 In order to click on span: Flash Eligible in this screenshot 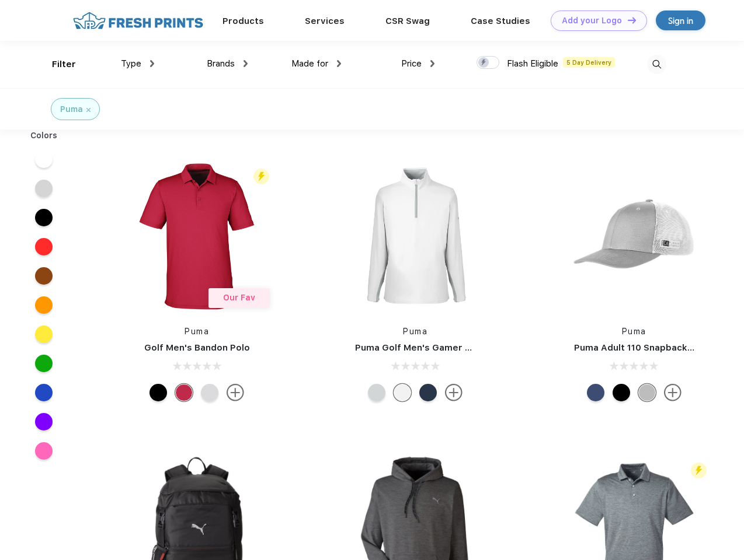, I will do `click(532, 63)`.